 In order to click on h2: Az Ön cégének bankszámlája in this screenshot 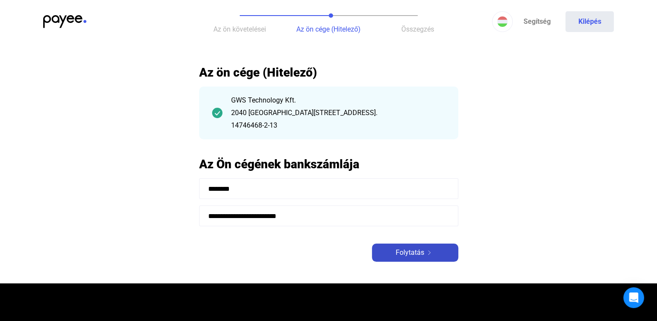, I will do `click(329, 164)`.